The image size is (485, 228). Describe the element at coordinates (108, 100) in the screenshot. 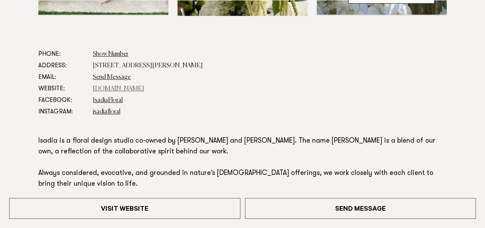

I see `a: IsadiaFloral` at that location.